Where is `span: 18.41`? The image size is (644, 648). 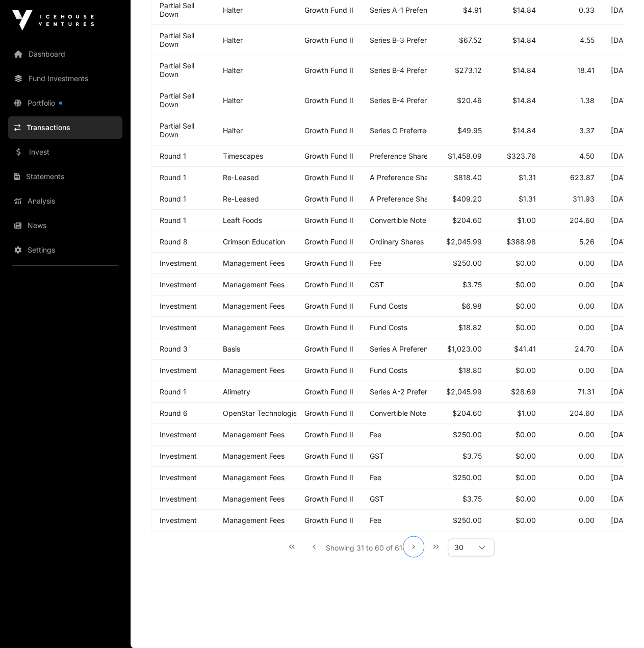
span: 18.41 is located at coordinates (586, 70).